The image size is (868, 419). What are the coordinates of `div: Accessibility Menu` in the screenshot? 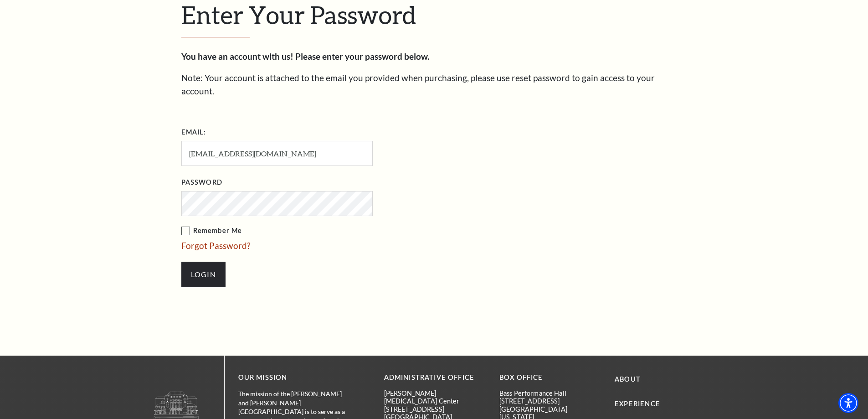 It's located at (849, 403).